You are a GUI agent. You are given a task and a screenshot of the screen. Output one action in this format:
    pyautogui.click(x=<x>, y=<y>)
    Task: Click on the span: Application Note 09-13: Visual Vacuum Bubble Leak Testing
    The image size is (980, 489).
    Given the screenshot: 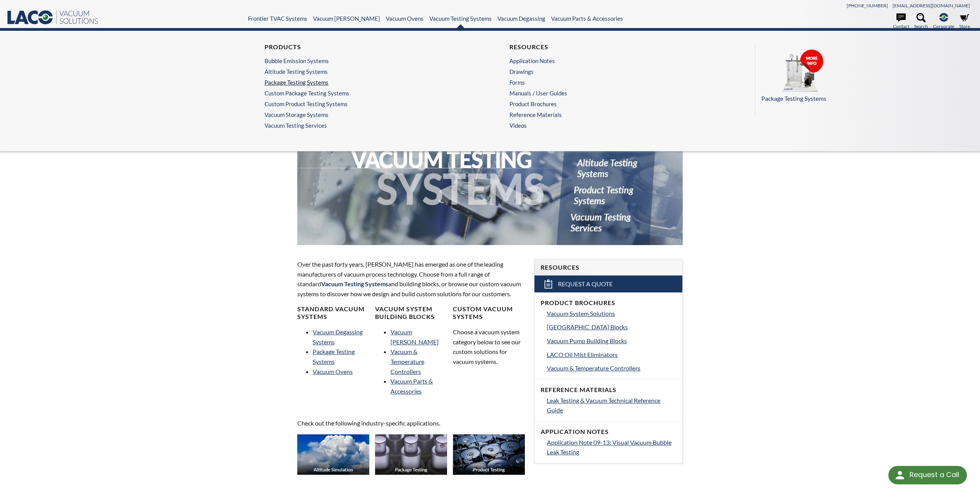 What is the action you would take?
    pyautogui.click(x=609, y=447)
    